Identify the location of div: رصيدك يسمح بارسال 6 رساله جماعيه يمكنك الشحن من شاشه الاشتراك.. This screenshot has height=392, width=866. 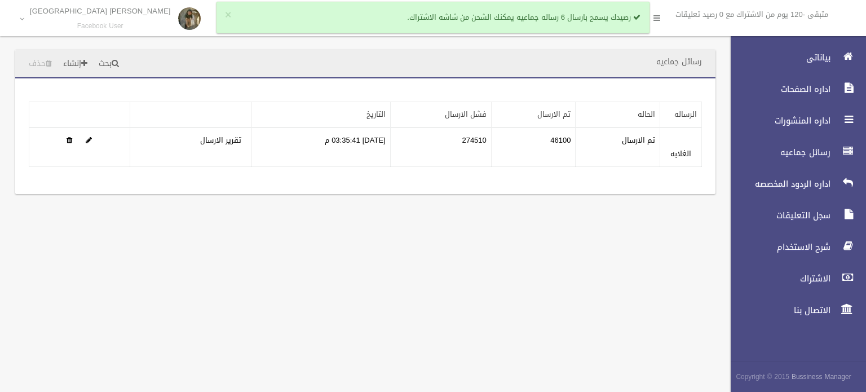
(433, 17).